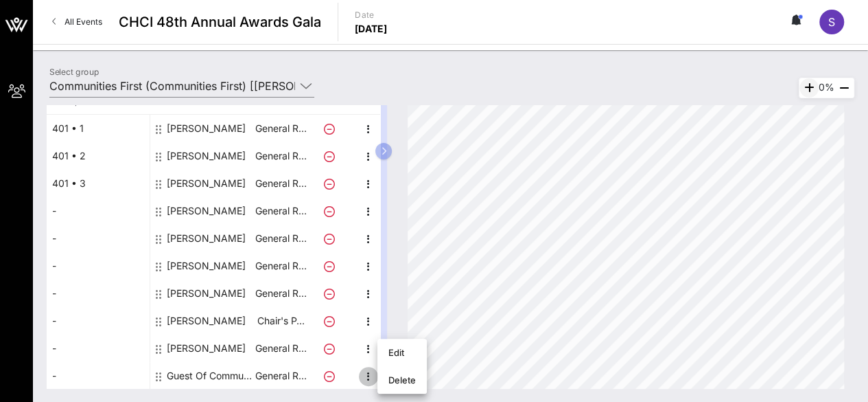  I want to click on div: S, so click(832, 22).